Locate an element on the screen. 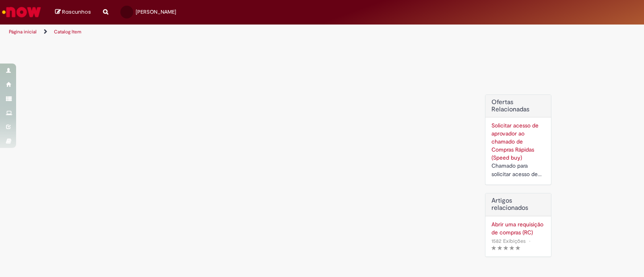  a: Página inicial is located at coordinates (22, 32).